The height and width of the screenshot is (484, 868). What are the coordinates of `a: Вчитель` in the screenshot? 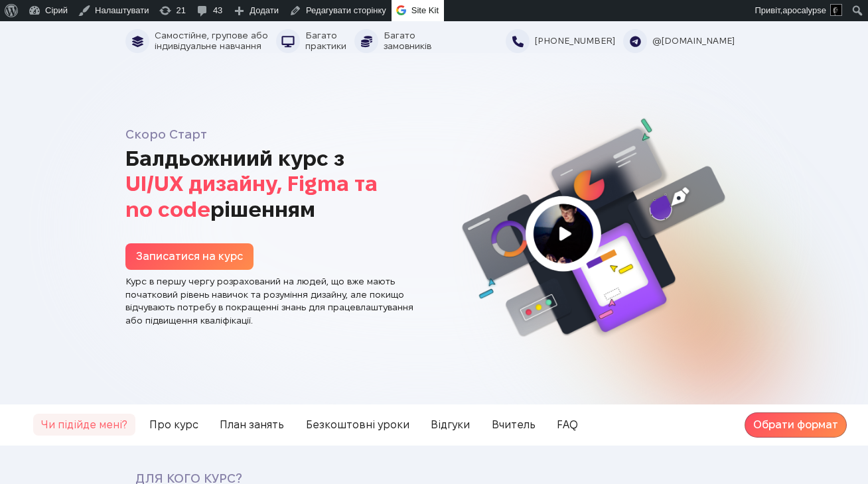 It's located at (514, 425).